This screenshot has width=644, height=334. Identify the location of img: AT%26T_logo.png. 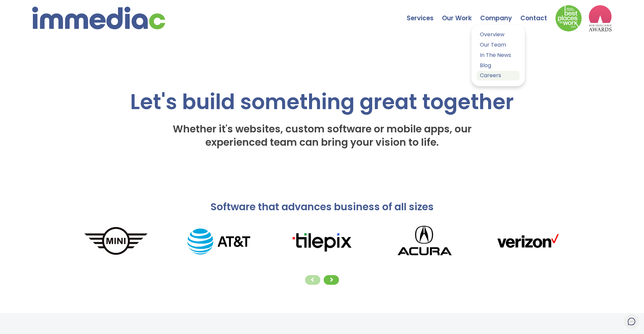
(219, 242).